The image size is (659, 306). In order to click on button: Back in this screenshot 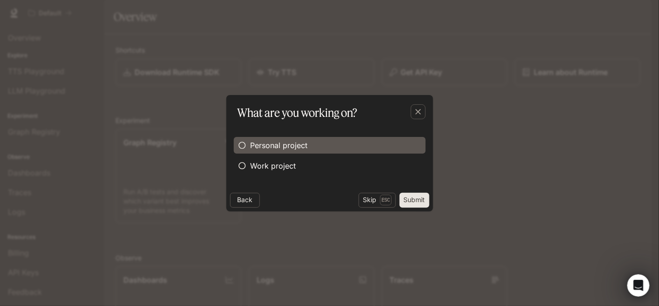, I will do `click(245, 200)`.